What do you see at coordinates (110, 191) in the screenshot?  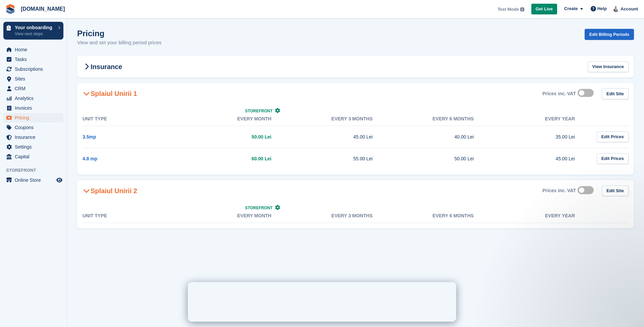 I see `h2: Splaiul Unirii 2` at bounding box center [110, 191].